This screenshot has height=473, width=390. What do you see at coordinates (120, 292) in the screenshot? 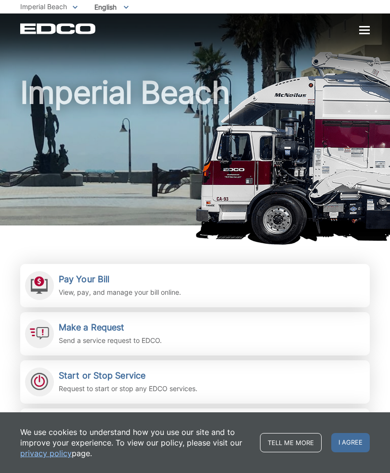
I see `p: View, pay, and manage your bill online.` at bounding box center [120, 292].